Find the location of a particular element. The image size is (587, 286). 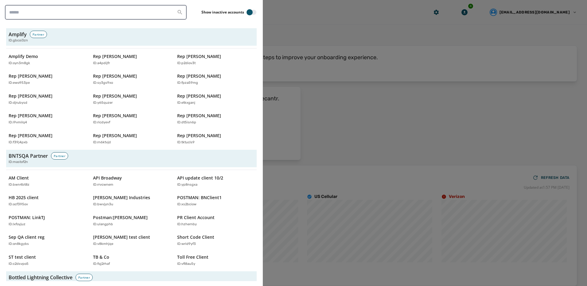

button: Short Code ClientID:wrid9yf3 is located at coordinates (215, 240).